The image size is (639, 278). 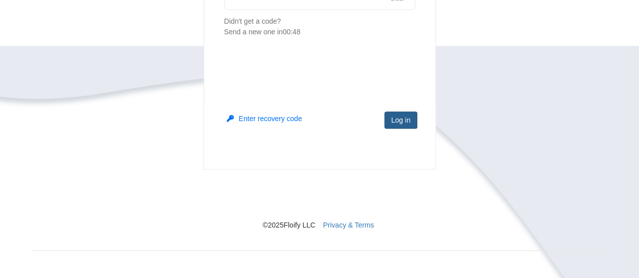 What do you see at coordinates (320, 32) in the screenshot?
I see `div: Send a new one in 00:48` at bounding box center [320, 32].